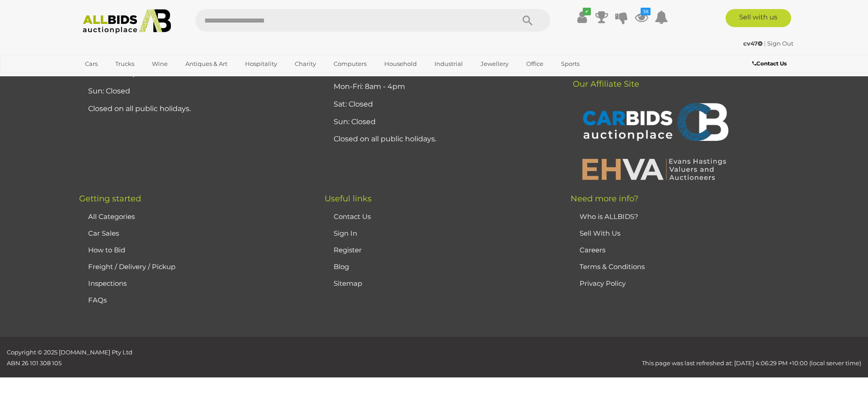 The image size is (868, 400). I want to click on a: Careers, so click(592, 249).